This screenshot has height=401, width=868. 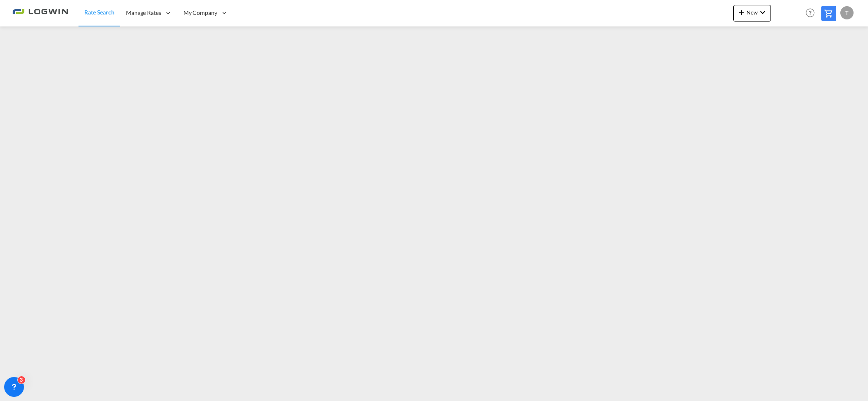 I want to click on span: New, so click(x=752, y=13).